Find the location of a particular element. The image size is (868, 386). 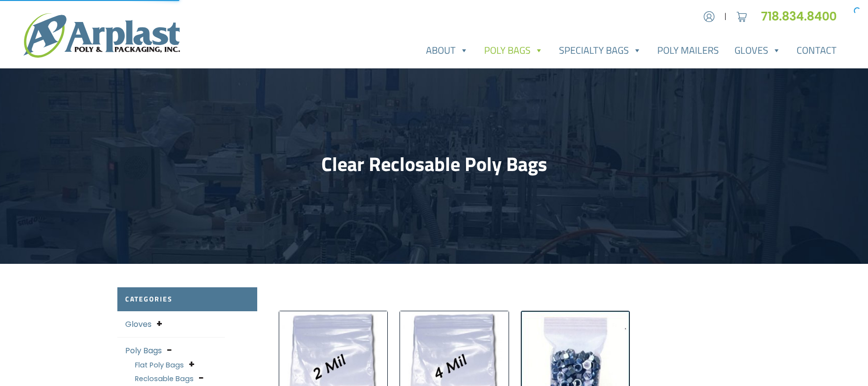

a: Reclosable Bags is located at coordinates (164, 379).